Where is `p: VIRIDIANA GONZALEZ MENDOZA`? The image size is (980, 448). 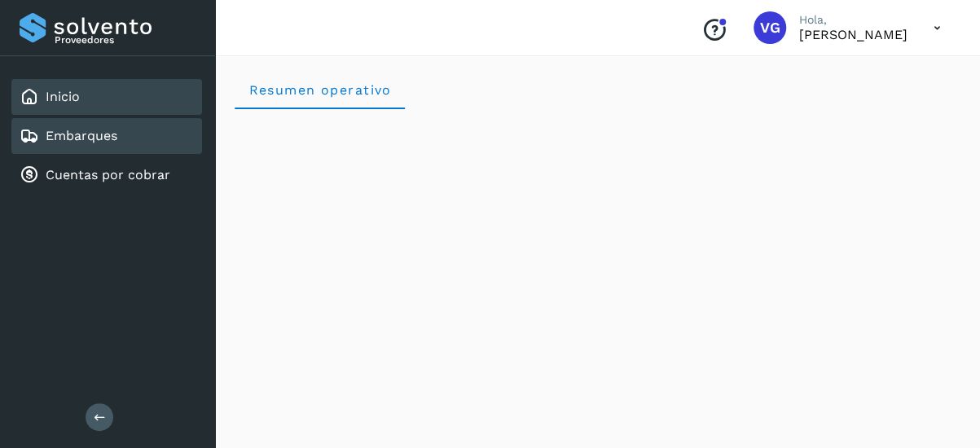 p: VIRIDIANA GONZALEZ MENDOZA is located at coordinates (853, 34).